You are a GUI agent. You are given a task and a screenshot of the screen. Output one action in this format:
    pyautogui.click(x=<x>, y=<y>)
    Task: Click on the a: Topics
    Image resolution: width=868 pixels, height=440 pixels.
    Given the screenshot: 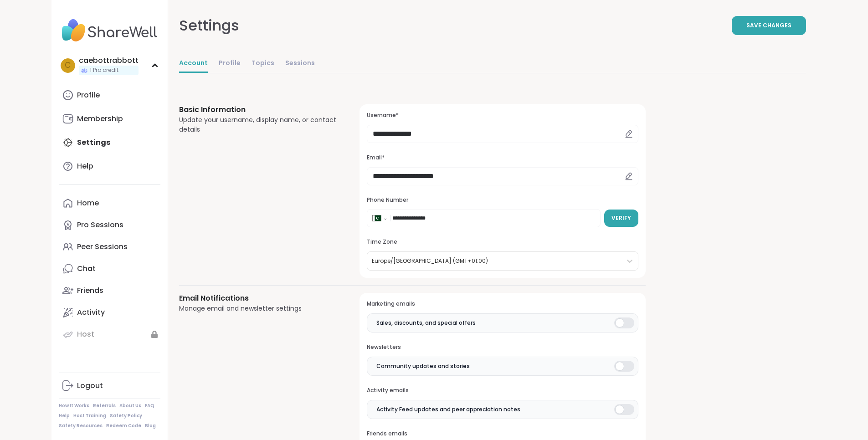 What is the action you would take?
    pyautogui.click(x=263, y=64)
    